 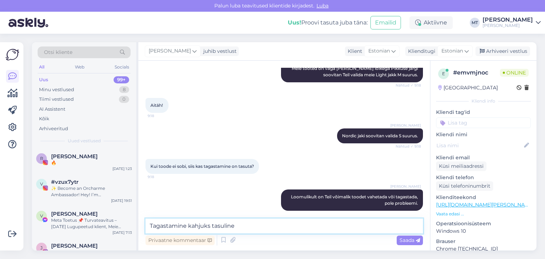 I want to click on p: Windows 10, so click(x=483, y=231).